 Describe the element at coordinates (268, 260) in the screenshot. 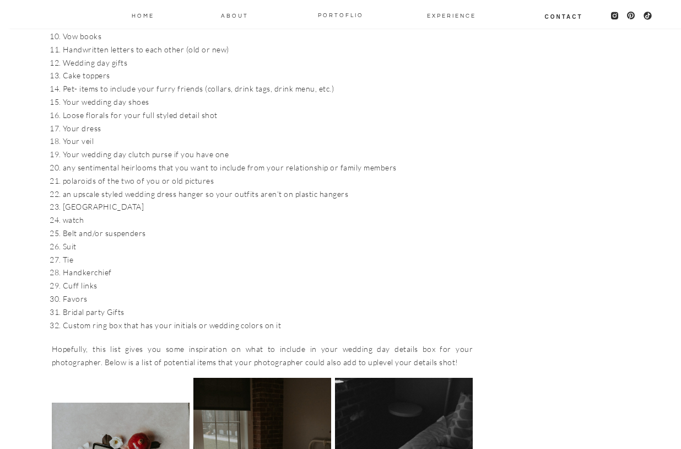

I see `li: Tie` at that location.